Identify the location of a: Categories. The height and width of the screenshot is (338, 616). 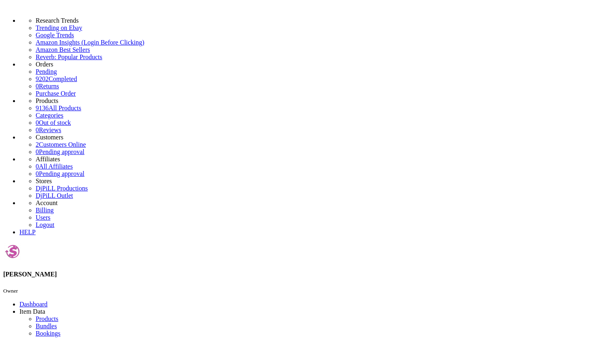
(49, 115).